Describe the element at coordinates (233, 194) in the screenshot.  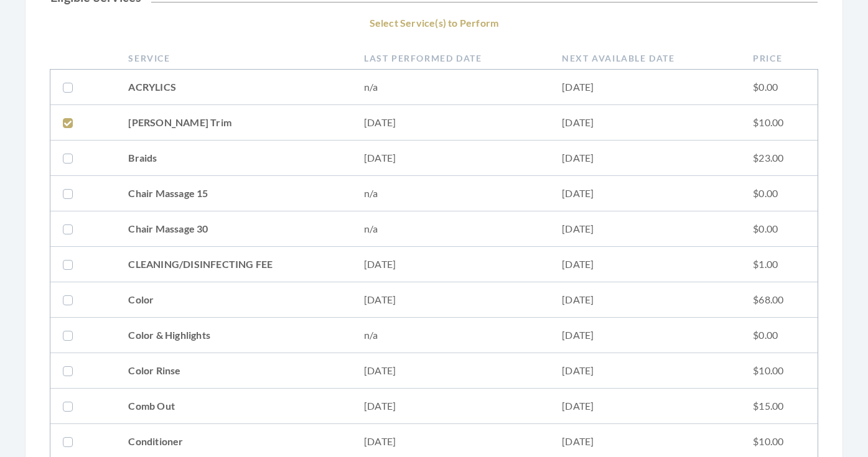
I see `td: Chair Massage 15` at that location.